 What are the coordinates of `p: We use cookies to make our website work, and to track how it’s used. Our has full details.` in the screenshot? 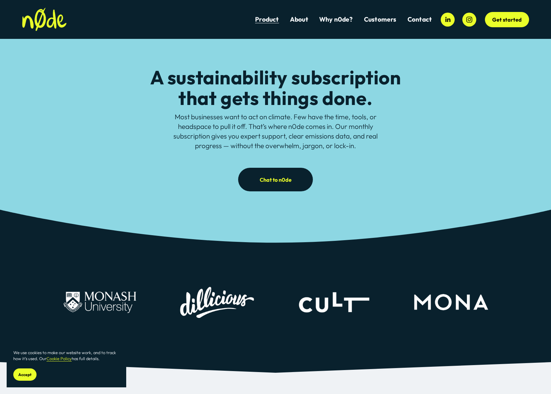 It's located at (66, 356).